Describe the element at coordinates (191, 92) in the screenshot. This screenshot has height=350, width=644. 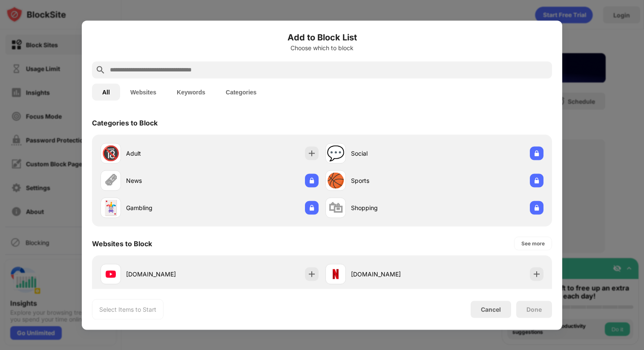
I see `button: Keywords` at that location.